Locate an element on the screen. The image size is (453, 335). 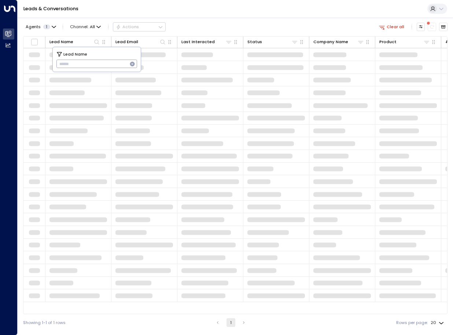
div: Actions is located at coordinates (127, 27).